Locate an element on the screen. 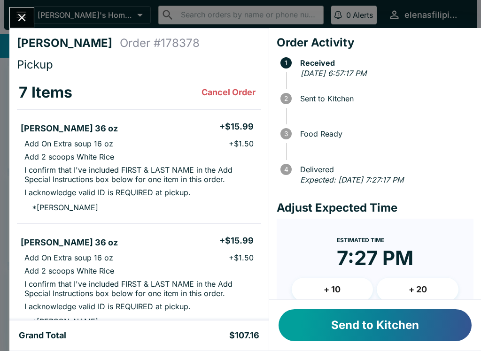  text: 2 is located at coordinates (286, 99).